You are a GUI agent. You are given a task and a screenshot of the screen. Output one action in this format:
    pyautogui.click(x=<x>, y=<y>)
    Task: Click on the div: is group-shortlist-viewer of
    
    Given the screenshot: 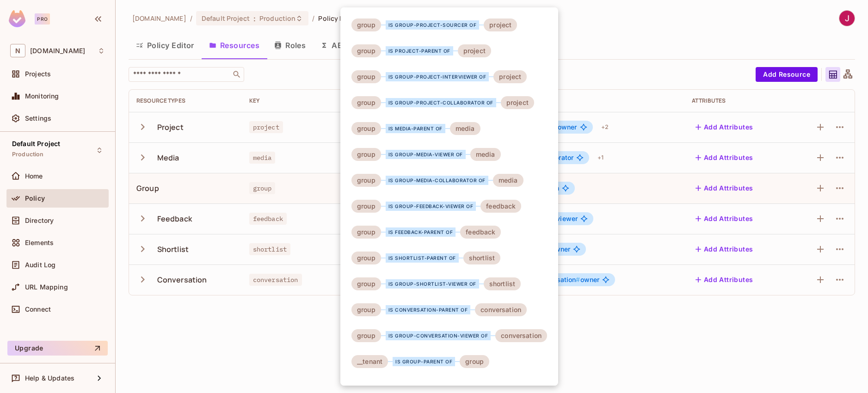 What is the action you would take?
    pyautogui.click(x=432, y=284)
    